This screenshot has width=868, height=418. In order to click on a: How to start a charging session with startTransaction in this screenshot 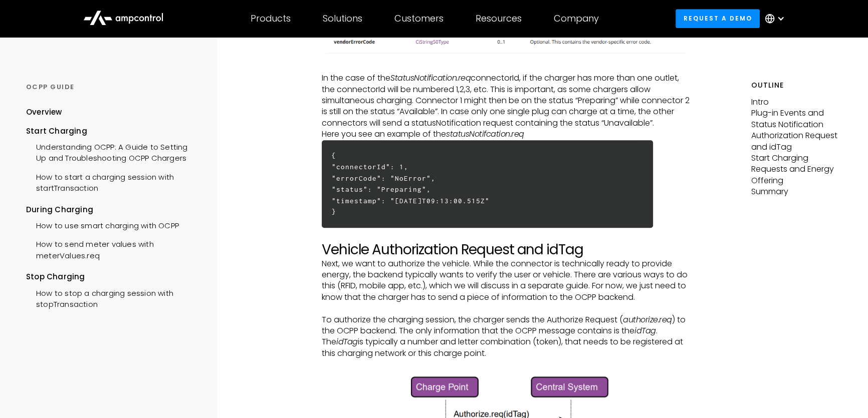, I will do `click(113, 182)`.